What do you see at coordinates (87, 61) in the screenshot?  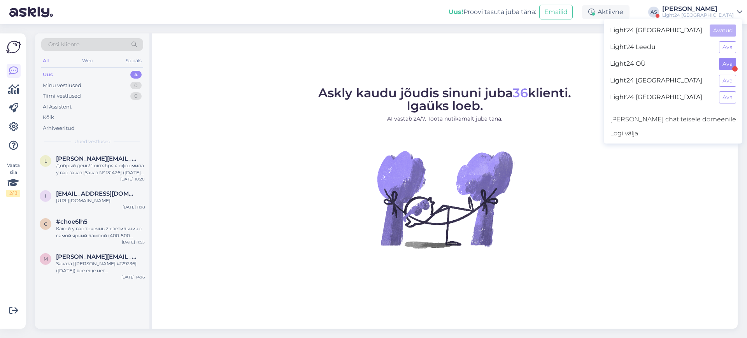 I see `div: Web` at bounding box center [87, 61].